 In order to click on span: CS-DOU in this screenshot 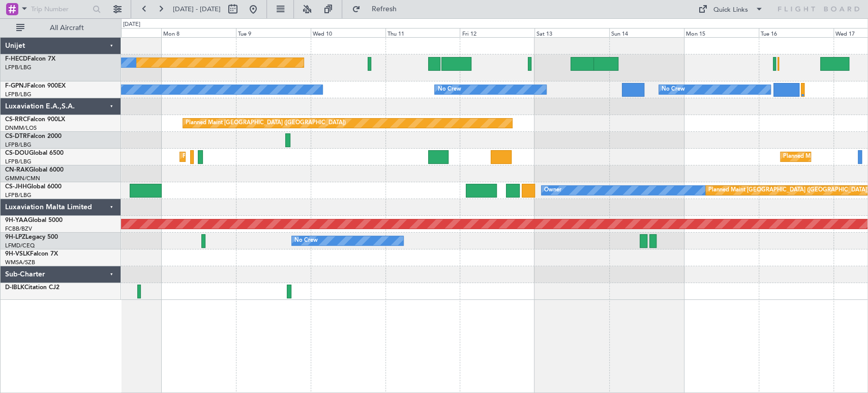, I will do `click(17, 153)`.